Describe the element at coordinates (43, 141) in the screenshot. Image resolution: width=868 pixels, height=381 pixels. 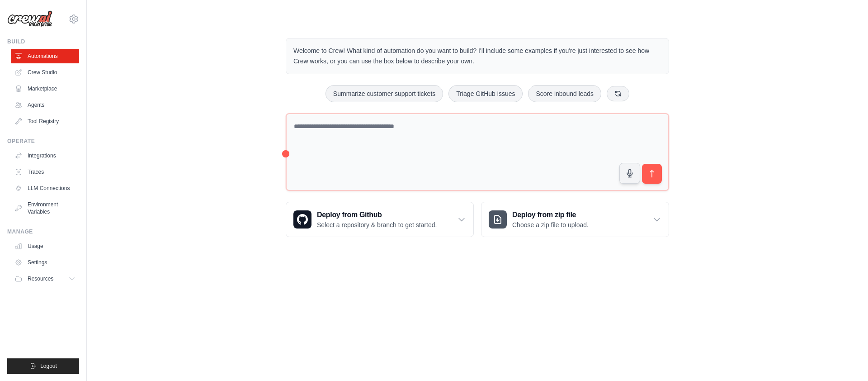
I see `div: Operate` at that location.